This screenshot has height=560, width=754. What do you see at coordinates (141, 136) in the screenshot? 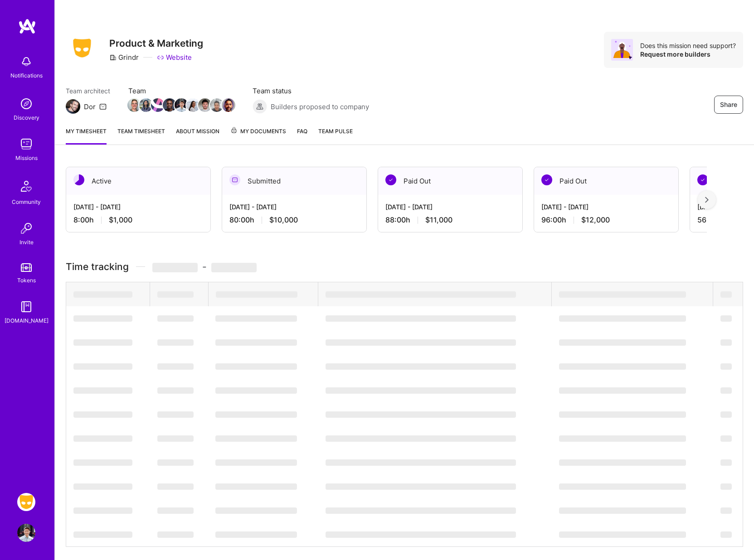
I see `a: Team timesheet` at bounding box center [141, 136].